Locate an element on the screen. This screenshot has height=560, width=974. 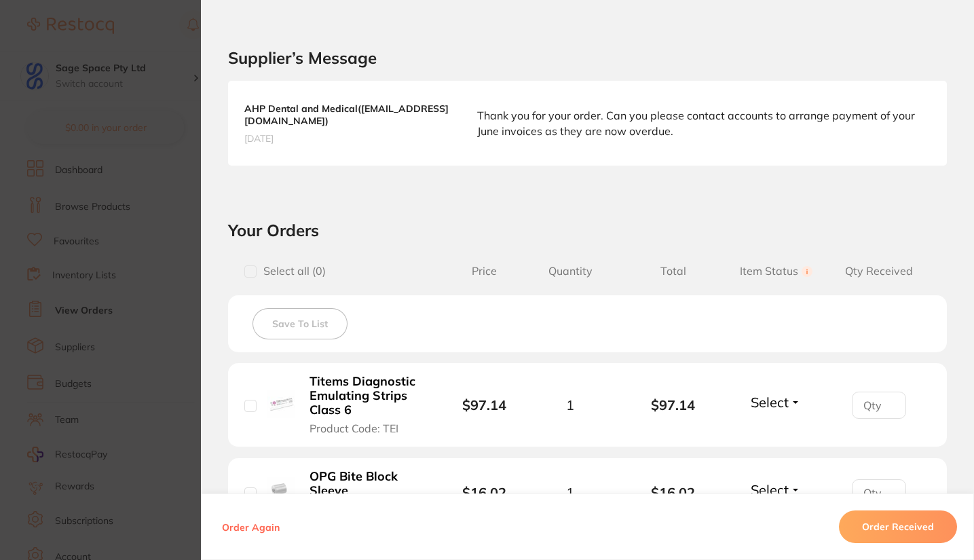
b: OPG Bite Block Sleeve is located at coordinates (367, 483).